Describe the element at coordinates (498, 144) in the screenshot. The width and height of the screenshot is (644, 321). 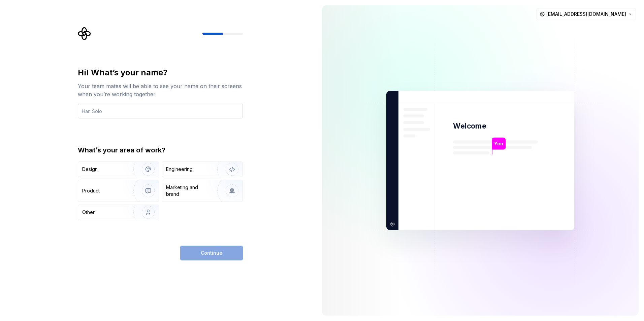
I see `p: You` at that location.